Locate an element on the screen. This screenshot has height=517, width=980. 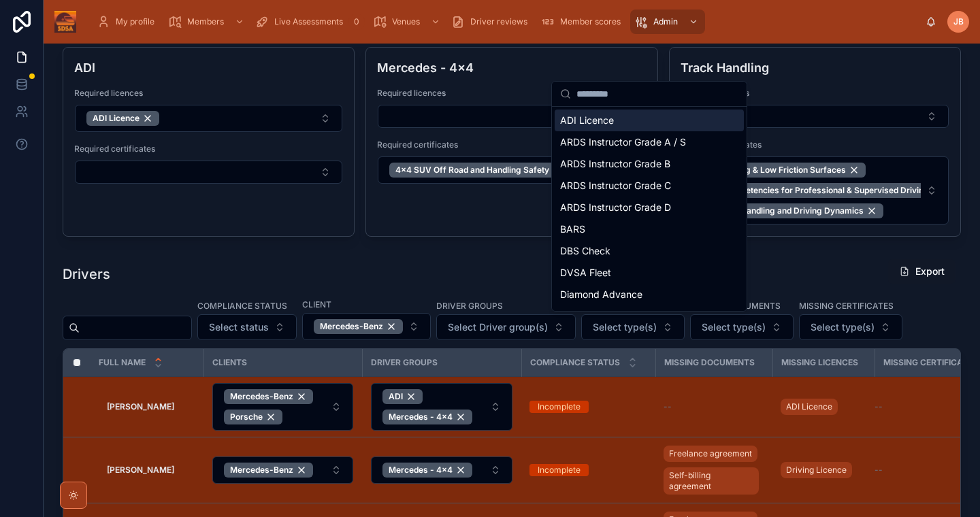
span: Live Assessments is located at coordinates (308, 22).